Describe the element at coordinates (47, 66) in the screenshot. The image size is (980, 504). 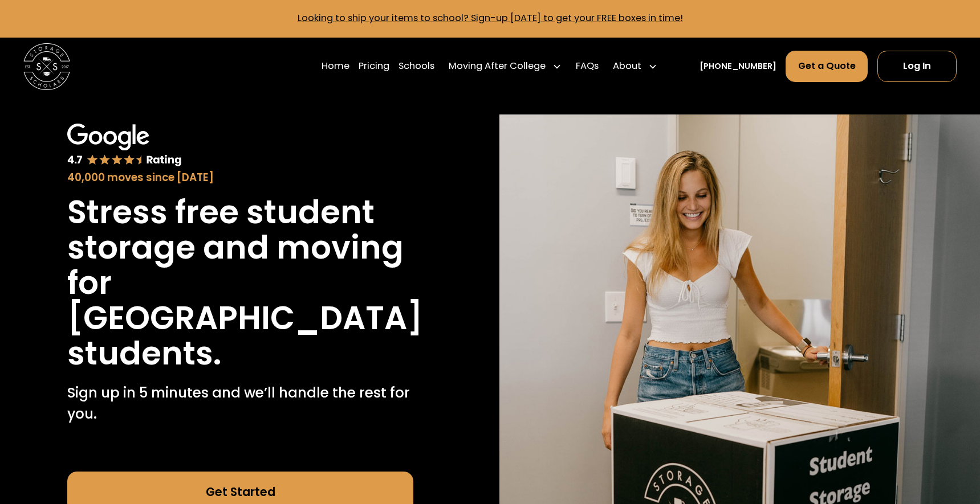
I see `img: Storage Scholars main logo` at that location.